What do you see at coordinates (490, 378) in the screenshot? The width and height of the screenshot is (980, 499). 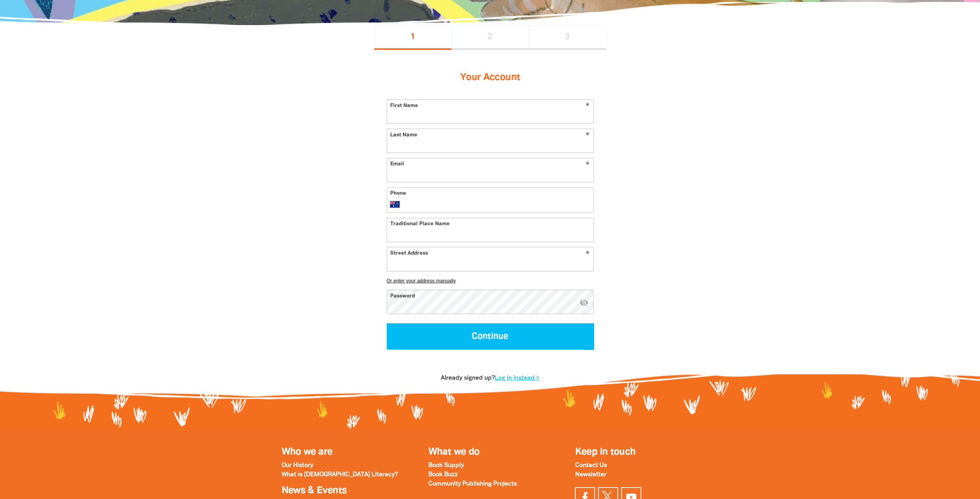 I see `p: Already signed up?` at bounding box center [490, 378].